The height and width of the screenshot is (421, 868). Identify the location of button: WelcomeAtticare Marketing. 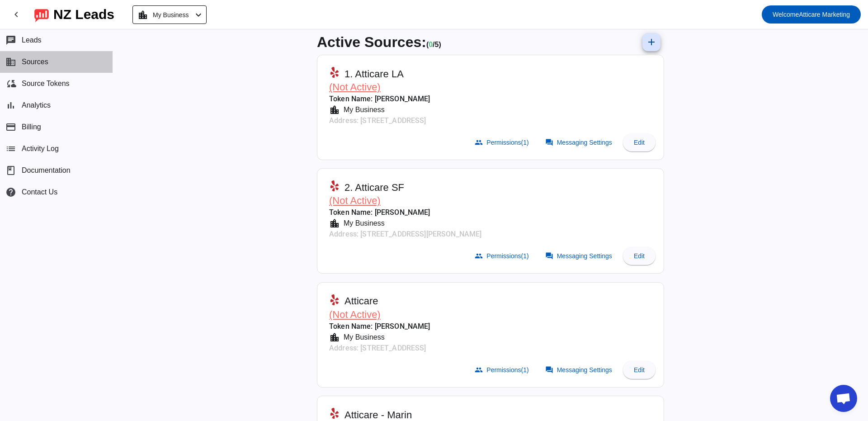
(811, 14).